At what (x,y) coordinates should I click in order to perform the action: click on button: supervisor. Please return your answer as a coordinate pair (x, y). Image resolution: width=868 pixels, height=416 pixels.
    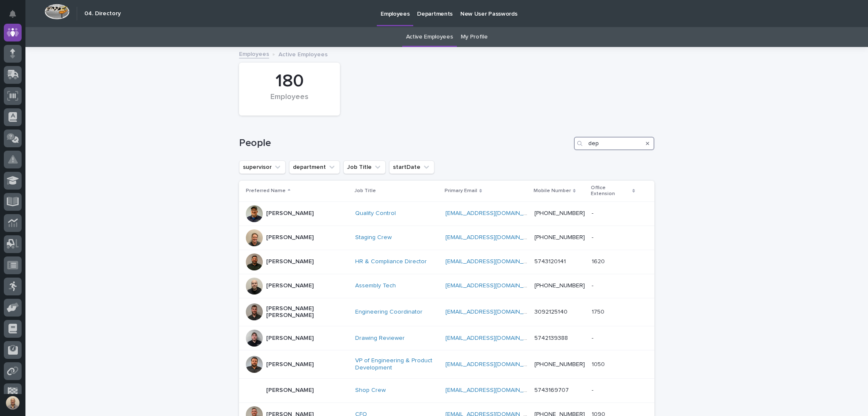
    Looking at the image, I should click on (262, 167).